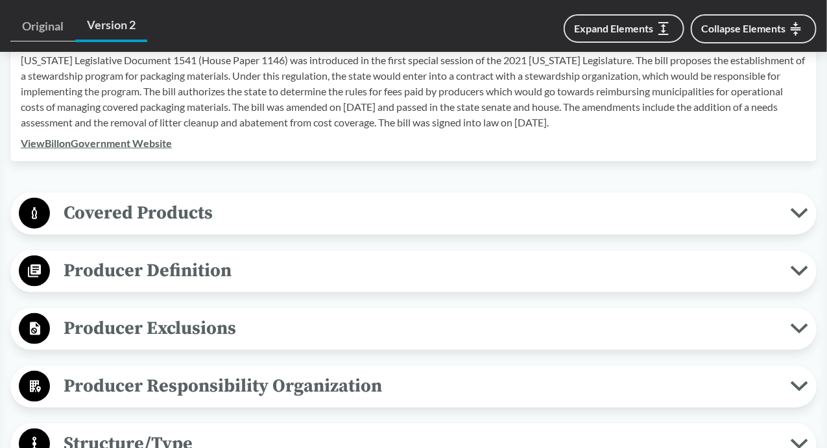 The image size is (827, 448). Describe the element at coordinates (420, 328) in the screenshot. I see `span: Producer Exclusions` at that location.